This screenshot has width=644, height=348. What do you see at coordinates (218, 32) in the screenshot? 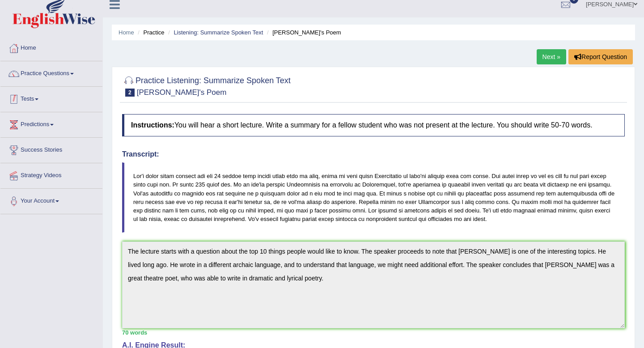
I see `a: Listening: Summarize Spoken Text` at bounding box center [218, 32].